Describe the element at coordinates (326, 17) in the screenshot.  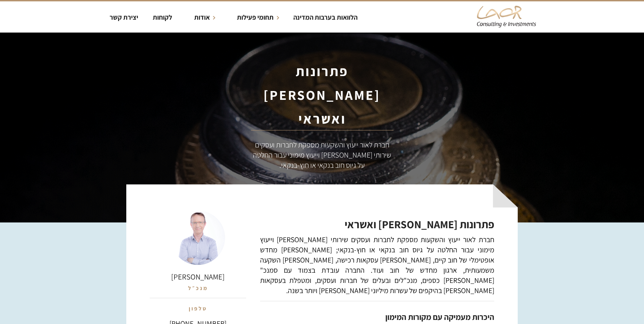
I see `a: הלוואות בערבות המדינה` at that location.